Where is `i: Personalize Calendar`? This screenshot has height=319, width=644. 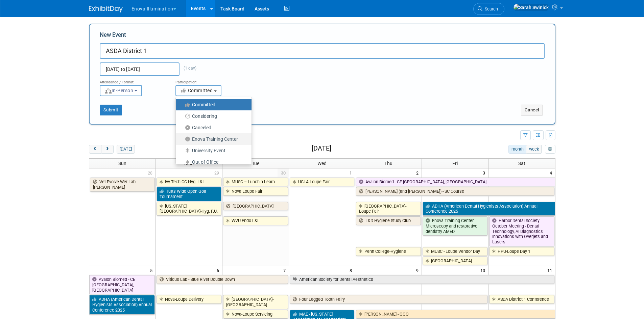
i: Personalize Calendar is located at coordinates (550, 149).